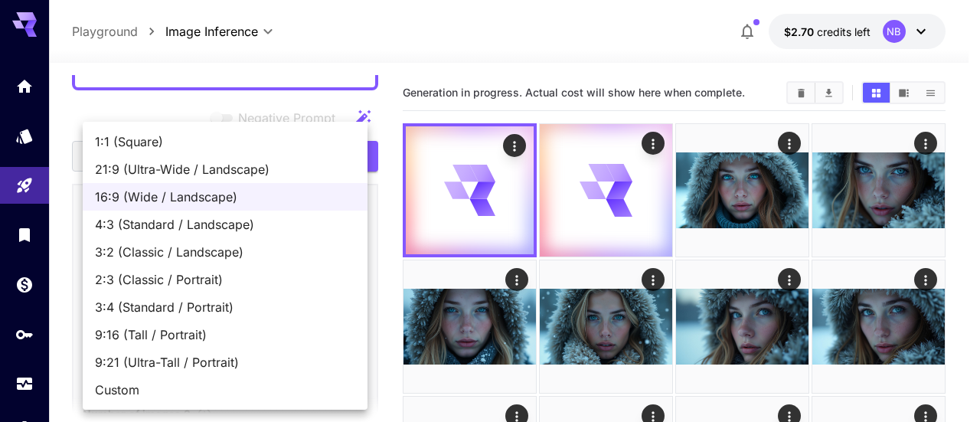  What do you see at coordinates (225, 224) in the screenshot?
I see `span: 4:3 (Standard / Landscape)` at bounding box center [225, 224].